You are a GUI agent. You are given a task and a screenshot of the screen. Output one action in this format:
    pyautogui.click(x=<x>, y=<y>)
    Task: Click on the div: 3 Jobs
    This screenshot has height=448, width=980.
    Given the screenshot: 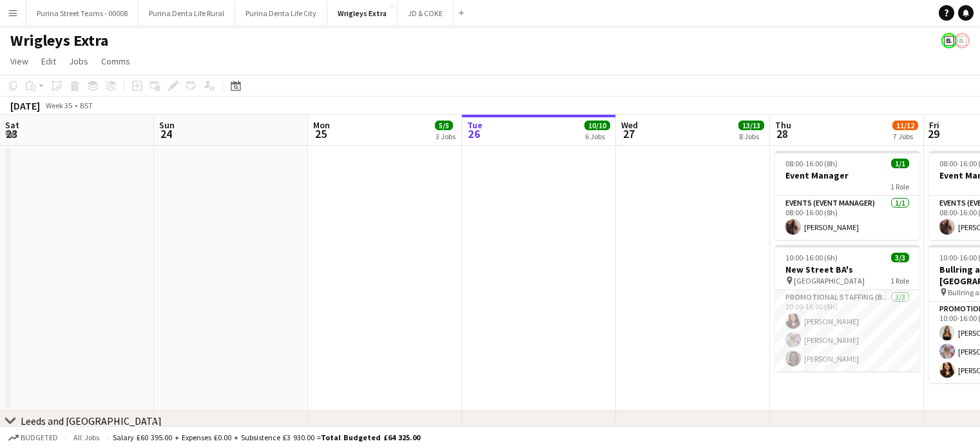 What is the action you would take?
    pyautogui.click(x=446, y=136)
    